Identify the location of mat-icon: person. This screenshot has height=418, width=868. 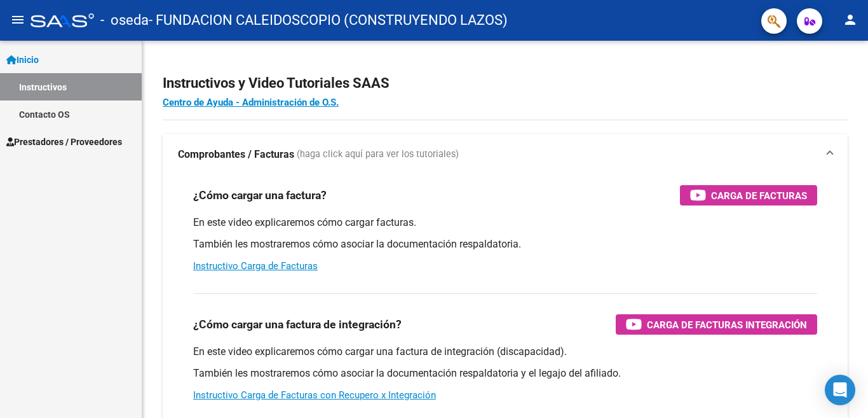
(850, 20).